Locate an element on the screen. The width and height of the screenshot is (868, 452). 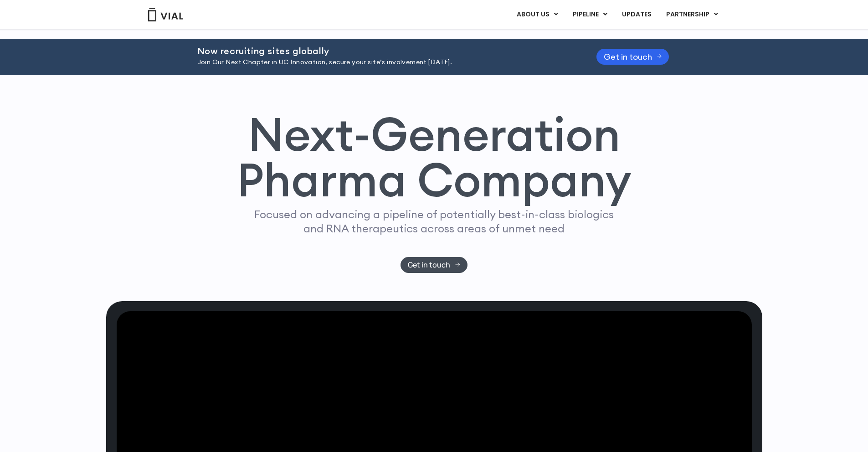
a: PARTNERSHIPMenu Toggle is located at coordinates (692, 14).